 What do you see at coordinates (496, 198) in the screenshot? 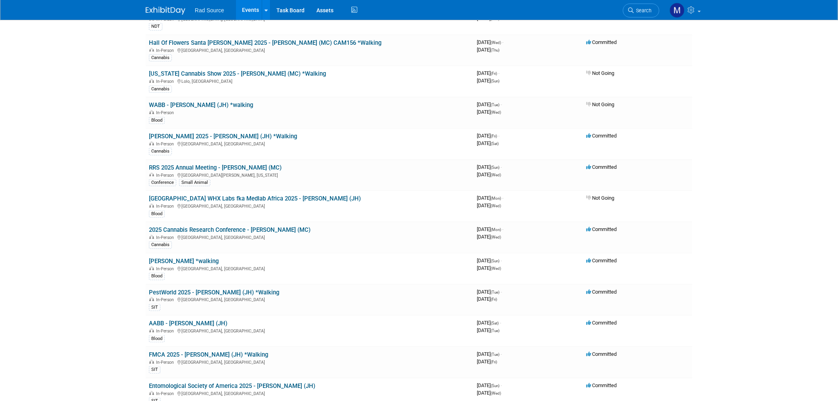
I see `span: (Mon)` at bounding box center [496, 198].